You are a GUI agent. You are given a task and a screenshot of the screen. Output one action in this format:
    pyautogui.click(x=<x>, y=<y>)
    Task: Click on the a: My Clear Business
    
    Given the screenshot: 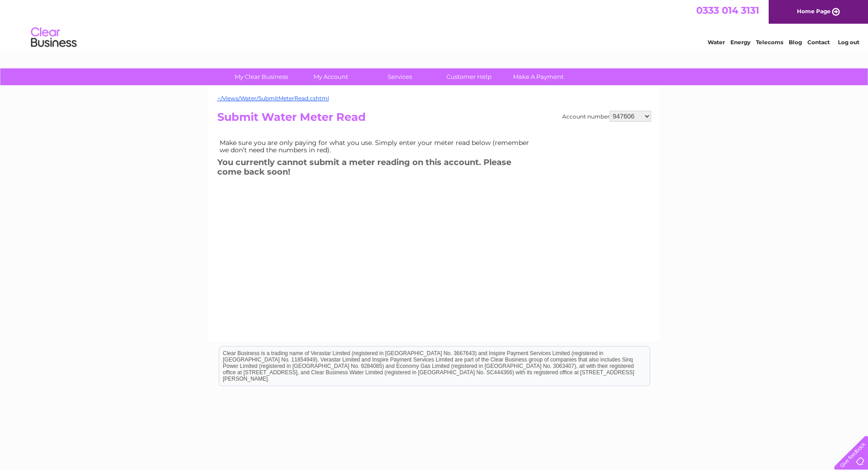 What is the action you would take?
    pyautogui.click(x=261, y=76)
    